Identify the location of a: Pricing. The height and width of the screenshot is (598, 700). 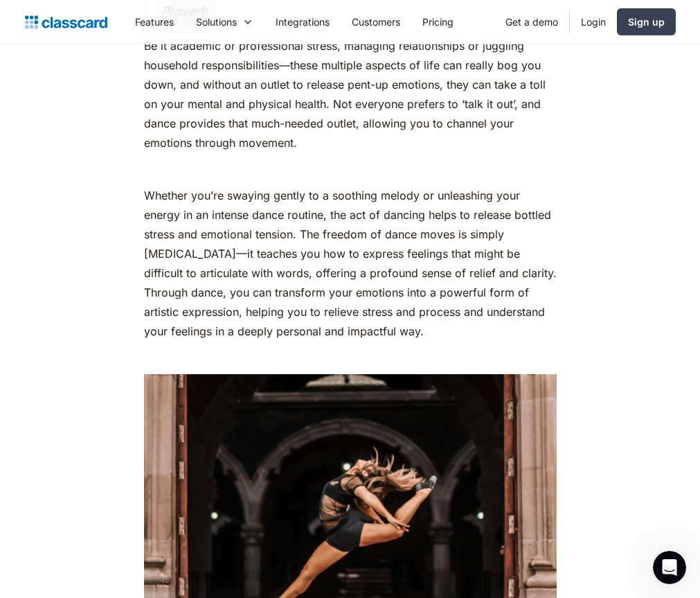
(437, 21).